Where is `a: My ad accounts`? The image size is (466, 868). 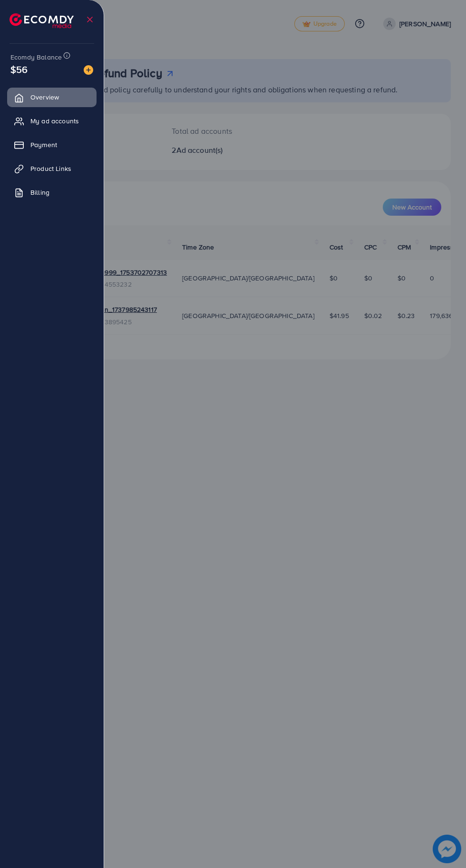 a: My ad accounts is located at coordinates (52, 121).